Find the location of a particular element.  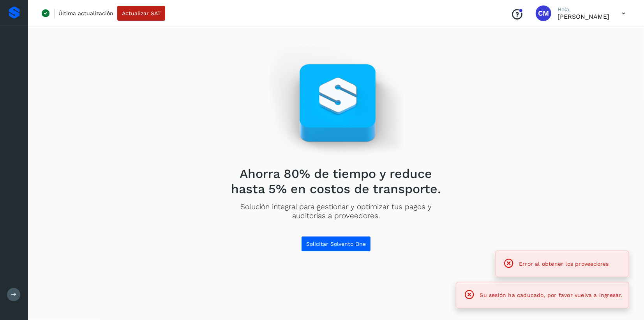

h2: Ahorra 80% de tiempo y reduce hasta 5% en costos de transporte. is located at coordinates (336, 181).